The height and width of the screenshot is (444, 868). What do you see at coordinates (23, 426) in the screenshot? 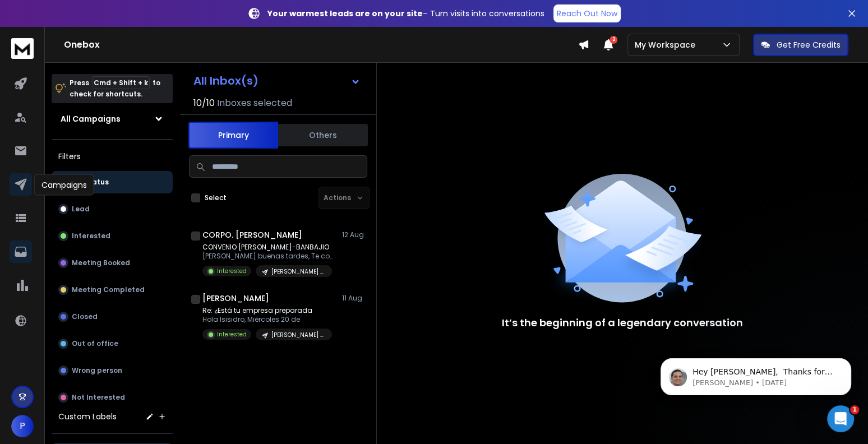
I see `span: P` at bounding box center [23, 426].